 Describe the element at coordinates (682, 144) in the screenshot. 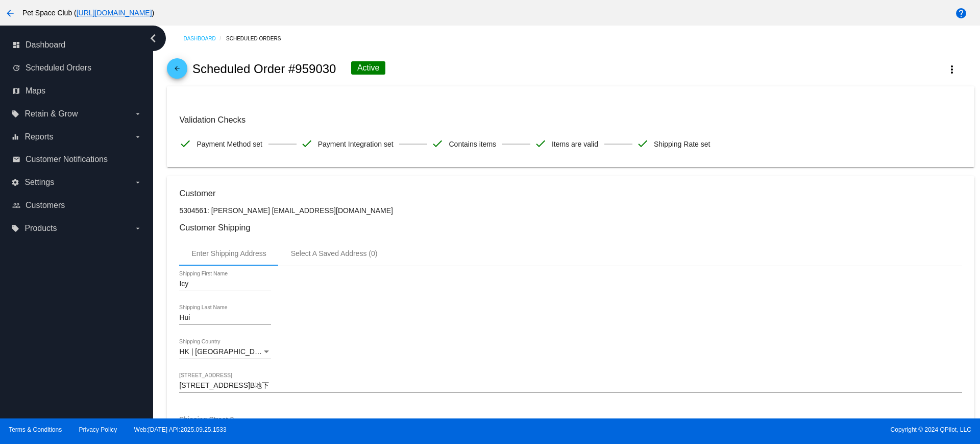

I see `span: Shipping Rate set` at that location.